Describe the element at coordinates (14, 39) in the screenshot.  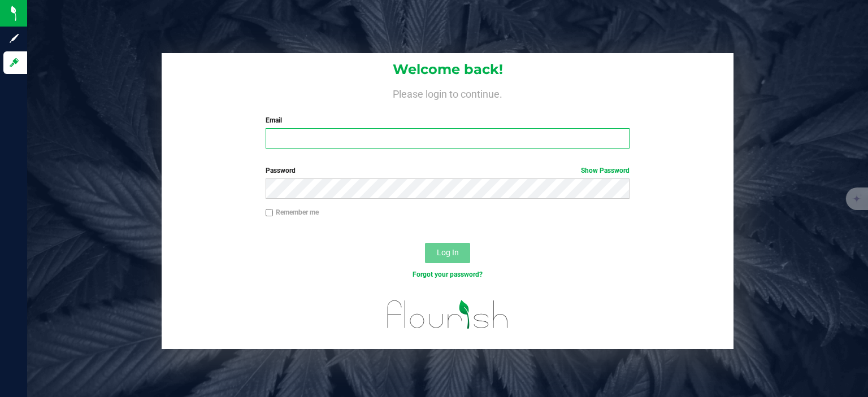
I see `inline-svg: Sign up` at that location.